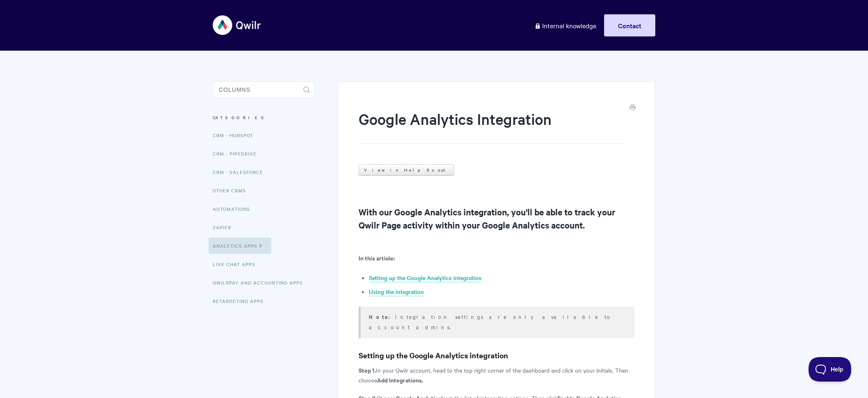 The height and width of the screenshot is (398, 868). Describe the element at coordinates (234, 209) in the screenshot. I see `a: Automations` at that location.